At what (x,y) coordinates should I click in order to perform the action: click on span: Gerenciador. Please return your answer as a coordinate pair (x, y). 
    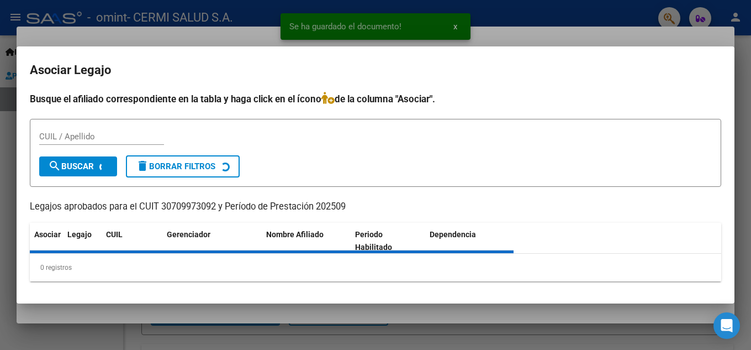
    Looking at the image, I should click on (188, 234).